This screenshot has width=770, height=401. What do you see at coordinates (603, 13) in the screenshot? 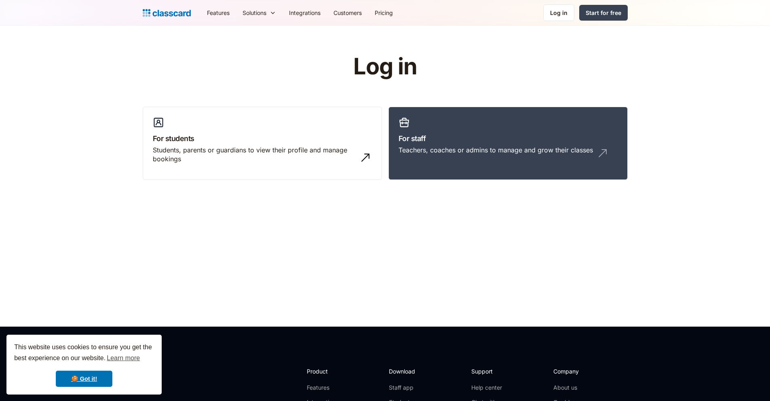
I see `a: Start for free` at bounding box center [603, 13].